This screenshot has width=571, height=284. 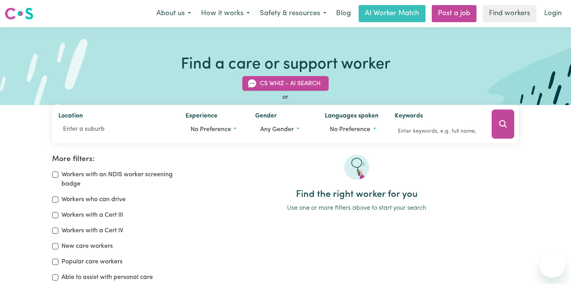 I want to click on button: CS Whiz - AI Search, so click(x=285, y=84).